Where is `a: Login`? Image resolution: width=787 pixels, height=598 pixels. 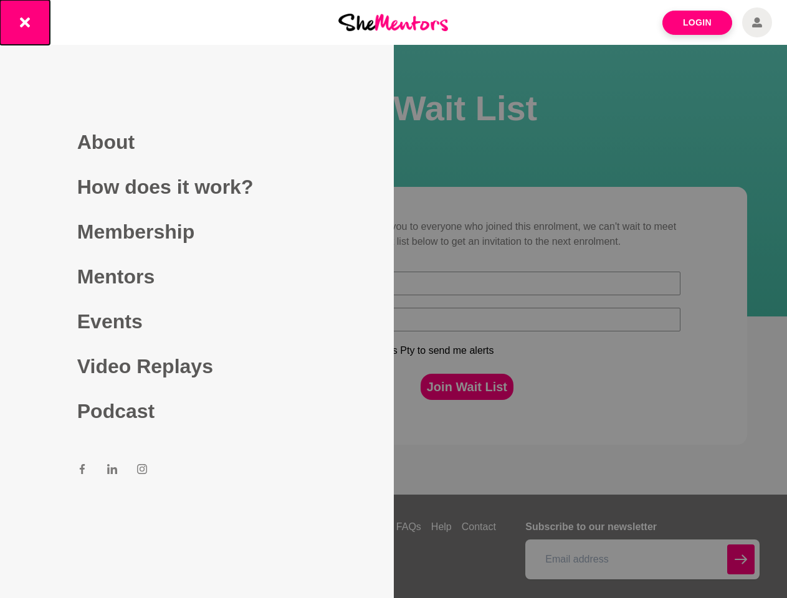
a: Login is located at coordinates (697, 22).